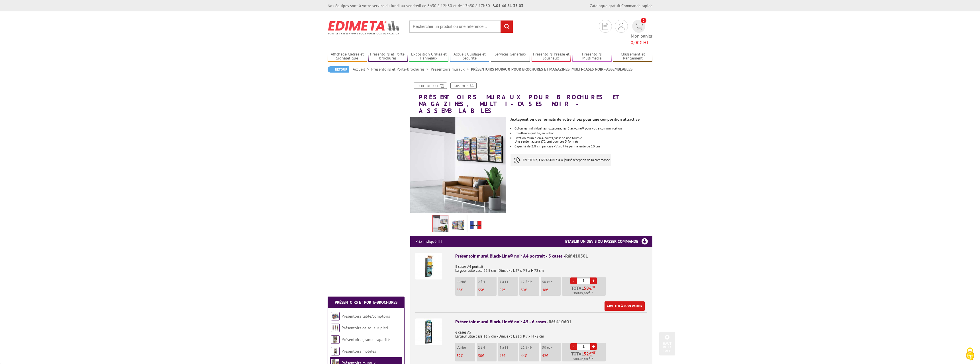 Image resolution: width=980 pixels, height=364 pixels. What do you see at coordinates (429, 241) in the screenshot?
I see `p: Prix indiqué HT` at bounding box center [429, 241].